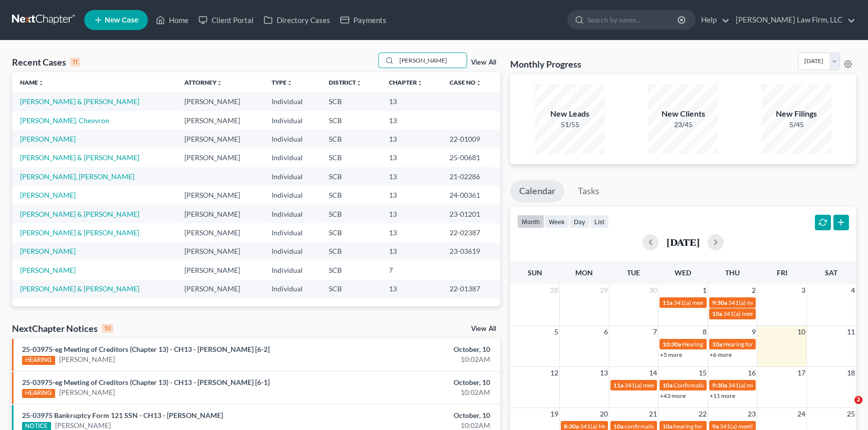 This screenshot has height=430, width=868. I want to click on td: 22-01009, so click(470, 139).